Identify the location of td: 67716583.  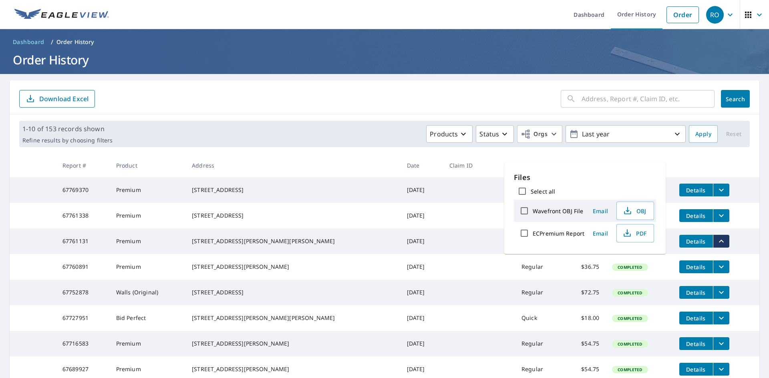
(83, 344).